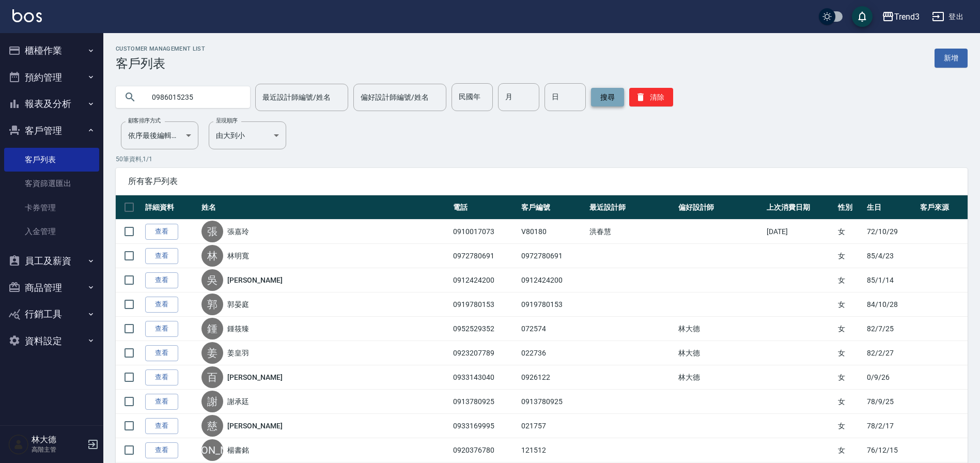 Image resolution: width=980 pixels, height=463 pixels. Describe the element at coordinates (900, 16) in the screenshot. I see `button: Trend3` at that location.